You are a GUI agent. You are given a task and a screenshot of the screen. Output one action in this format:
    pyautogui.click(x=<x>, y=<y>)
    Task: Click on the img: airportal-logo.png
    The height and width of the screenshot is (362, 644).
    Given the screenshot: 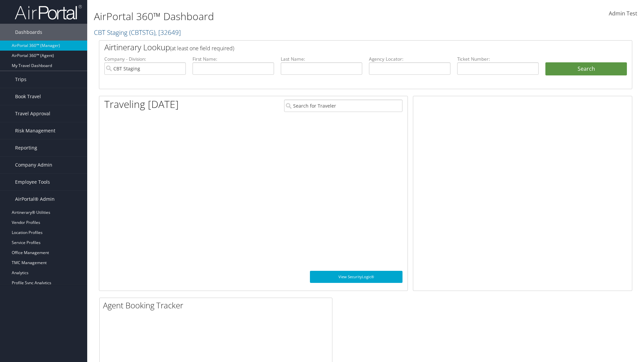 What is the action you would take?
    pyautogui.click(x=48, y=12)
    